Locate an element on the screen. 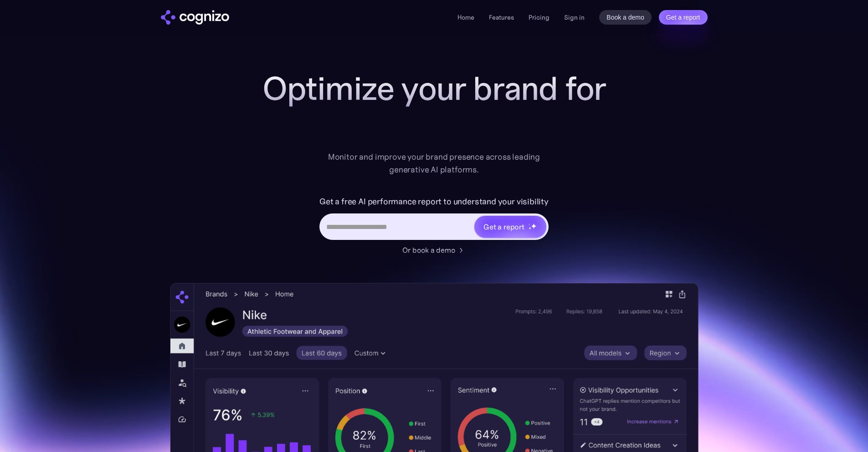  label: Get a free AI performance report to understand your visibility is located at coordinates (434, 201).